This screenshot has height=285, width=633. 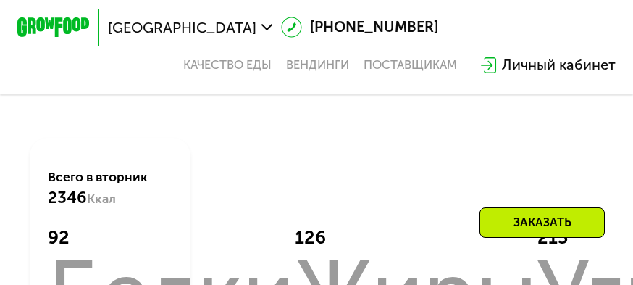 What do you see at coordinates (410, 65) in the screenshot?
I see `div: поставщикам` at bounding box center [410, 65].